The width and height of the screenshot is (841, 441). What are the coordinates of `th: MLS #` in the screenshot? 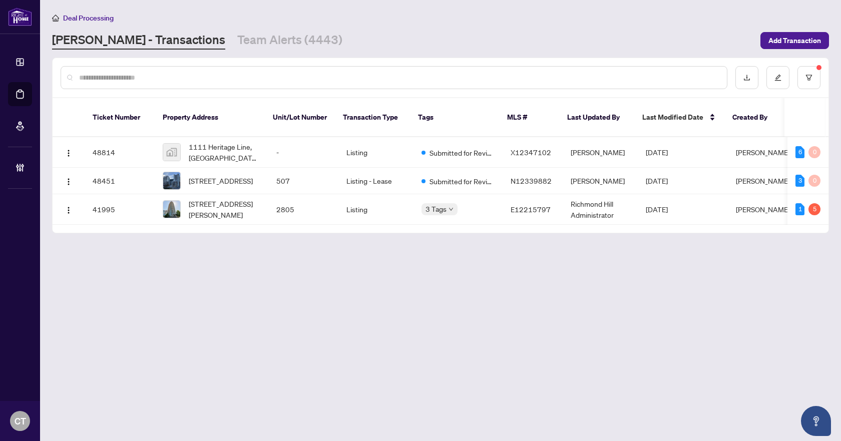 It's located at (529, 118).